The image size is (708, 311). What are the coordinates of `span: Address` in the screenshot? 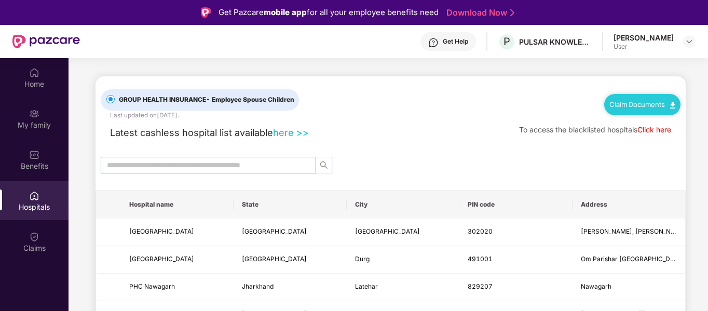 It's located at (629, 205).